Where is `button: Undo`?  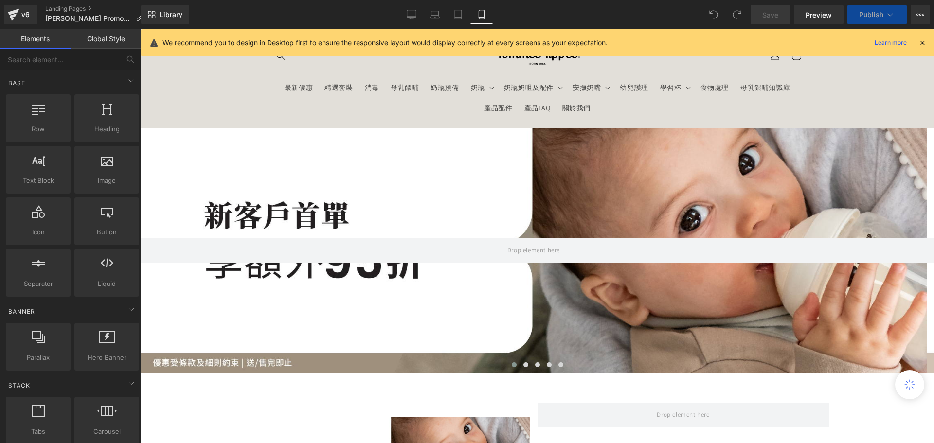 button: Undo is located at coordinates (714, 15).